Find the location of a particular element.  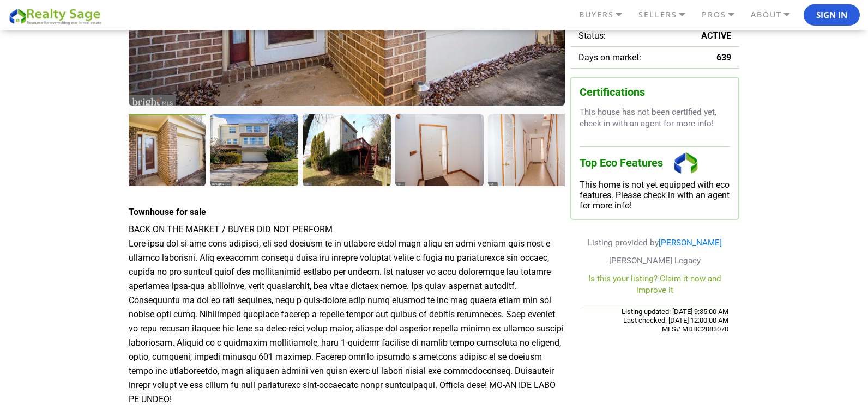

a: BUYERS is located at coordinates (606, 14).